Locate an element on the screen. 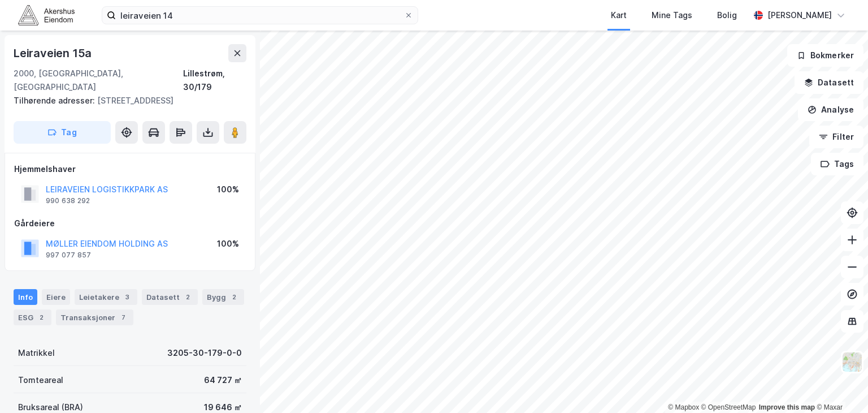 This screenshot has height=413, width=868. div: 3205-30-179-0-0 is located at coordinates (205, 353).